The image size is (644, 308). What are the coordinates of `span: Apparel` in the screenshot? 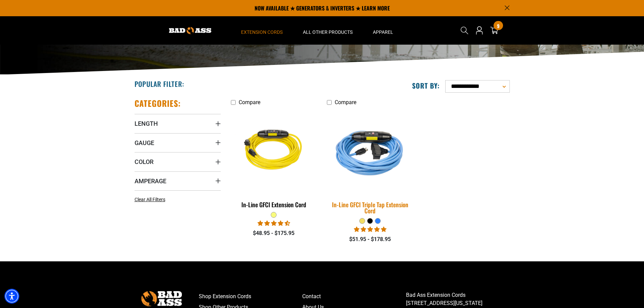 It's located at (383, 32).